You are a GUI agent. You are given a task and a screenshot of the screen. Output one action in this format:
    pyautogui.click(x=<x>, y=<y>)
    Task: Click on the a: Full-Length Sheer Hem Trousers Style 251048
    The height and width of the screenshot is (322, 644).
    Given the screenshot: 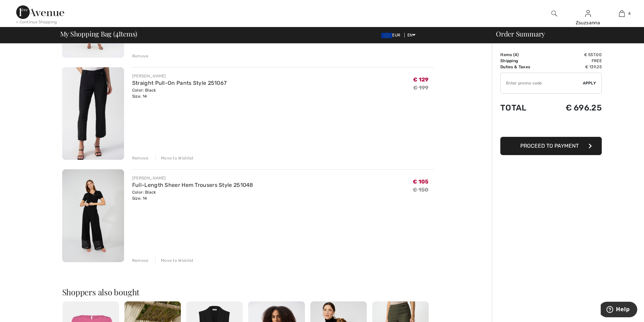 What is the action you would take?
    pyautogui.click(x=193, y=185)
    